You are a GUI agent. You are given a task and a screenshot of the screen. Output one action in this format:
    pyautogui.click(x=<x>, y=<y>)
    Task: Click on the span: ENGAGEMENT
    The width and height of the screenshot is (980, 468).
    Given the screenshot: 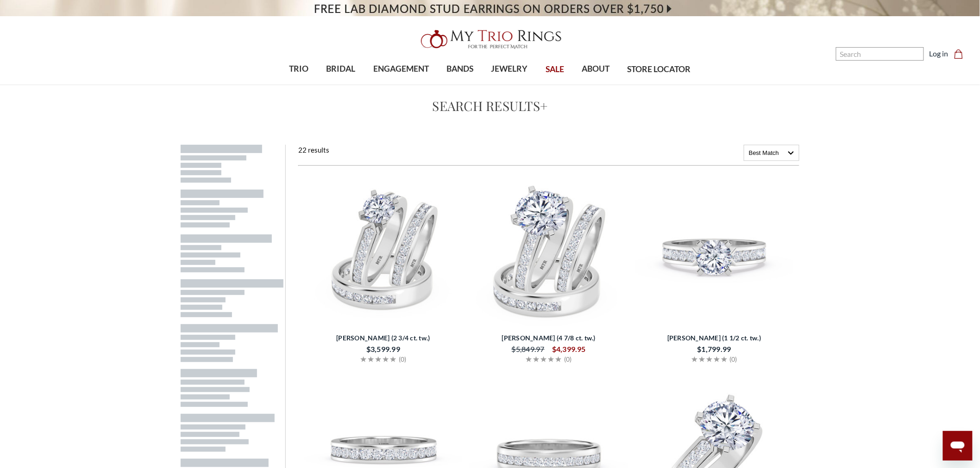 What is the action you would take?
    pyautogui.click(x=401, y=69)
    